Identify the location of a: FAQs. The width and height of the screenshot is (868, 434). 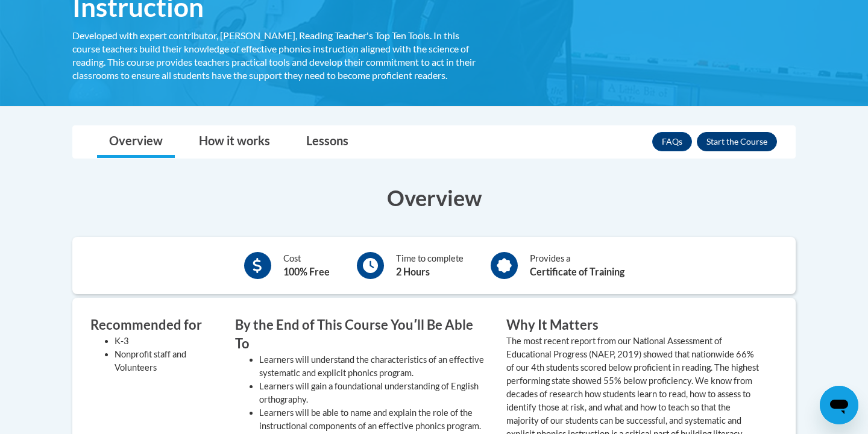
(672, 142).